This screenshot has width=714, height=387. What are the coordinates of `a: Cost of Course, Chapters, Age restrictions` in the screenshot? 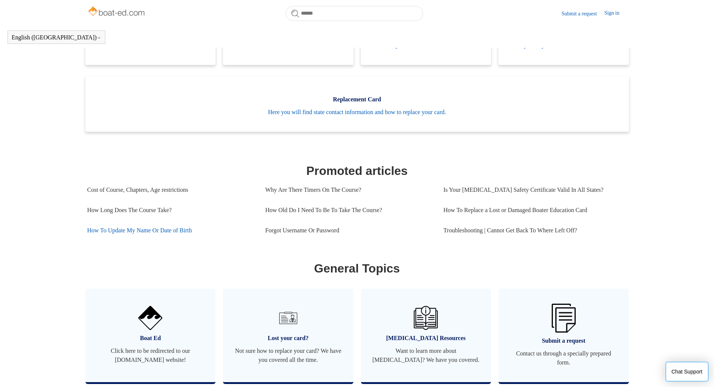 It's located at (171, 190).